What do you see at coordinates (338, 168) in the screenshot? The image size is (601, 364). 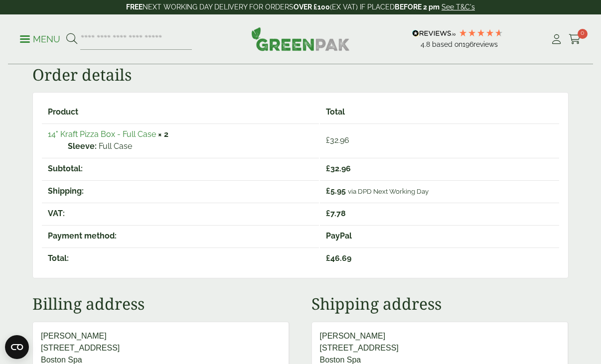 I see `span: 32.96` at bounding box center [338, 168].